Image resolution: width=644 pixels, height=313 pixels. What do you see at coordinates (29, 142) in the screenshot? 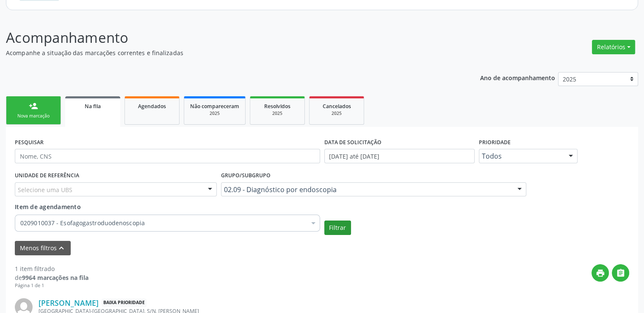
I see `label: PESQUISAR` at bounding box center [29, 142].